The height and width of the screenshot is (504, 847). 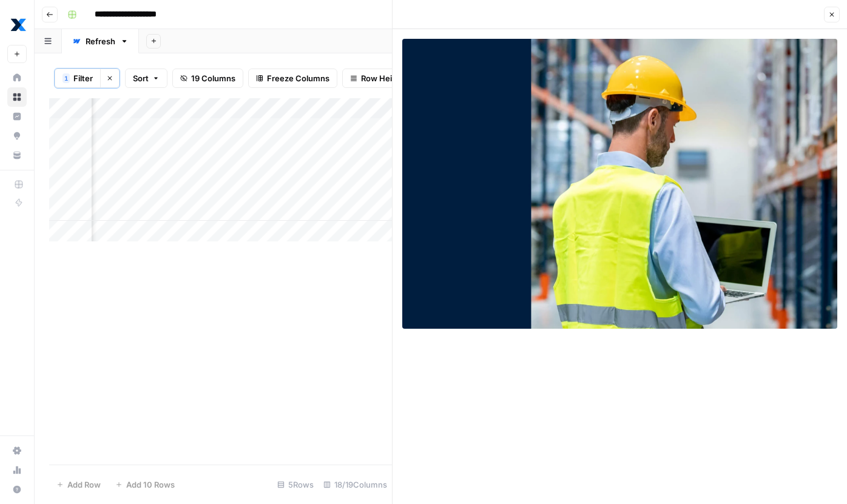 What do you see at coordinates (355, 484) in the screenshot?
I see `div: 18/19 Columns` at bounding box center [355, 484].